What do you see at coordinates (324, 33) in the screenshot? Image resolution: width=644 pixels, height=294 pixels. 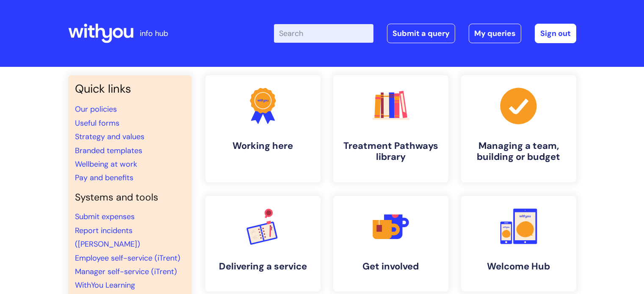 I see `input: Search` at bounding box center [324, 33].